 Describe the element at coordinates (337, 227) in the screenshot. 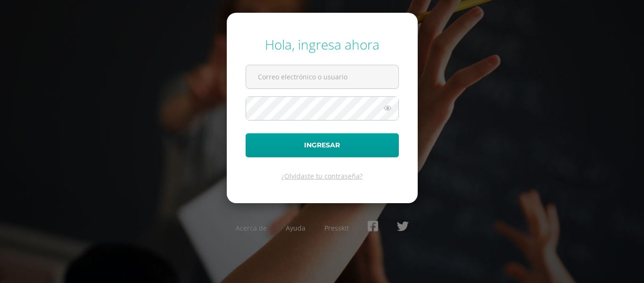

I see `a: Presskit` at that location.